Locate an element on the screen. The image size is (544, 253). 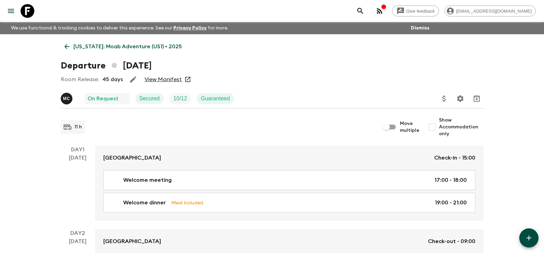
p: Check-in - 15:00 is located at coordinates (455, 158).